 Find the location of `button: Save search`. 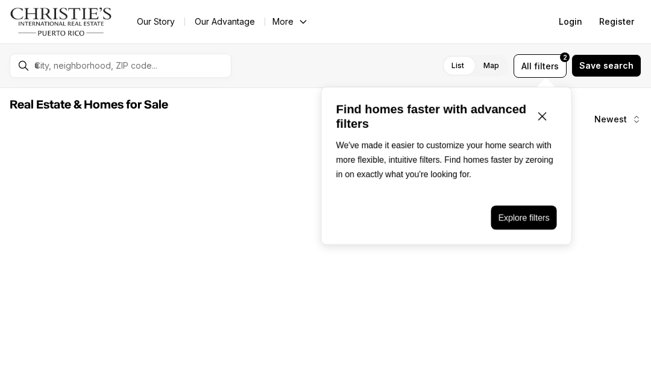

button: Save search is located at coordinates (606, 66).